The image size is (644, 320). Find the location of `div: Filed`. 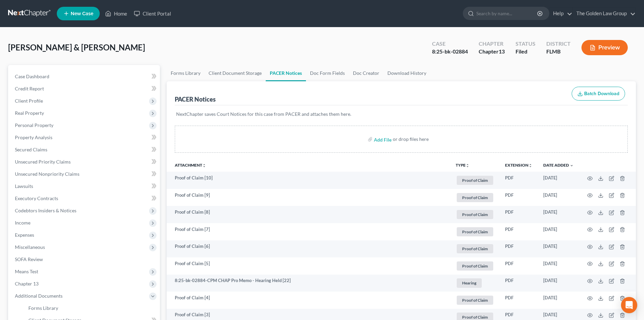

div: Filed is located at coordinates (526, 51).